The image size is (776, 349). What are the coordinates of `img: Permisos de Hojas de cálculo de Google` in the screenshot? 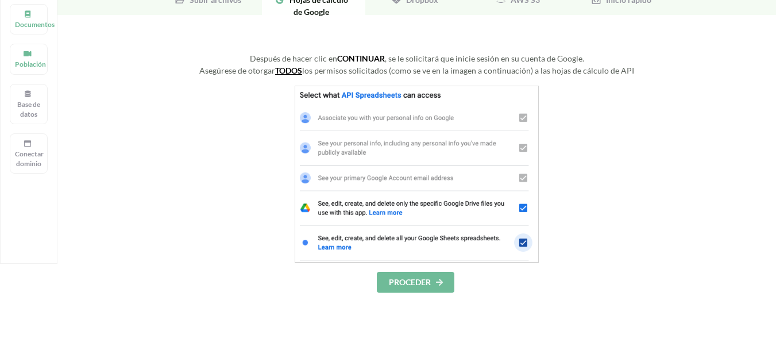 It's located at (417, 174).